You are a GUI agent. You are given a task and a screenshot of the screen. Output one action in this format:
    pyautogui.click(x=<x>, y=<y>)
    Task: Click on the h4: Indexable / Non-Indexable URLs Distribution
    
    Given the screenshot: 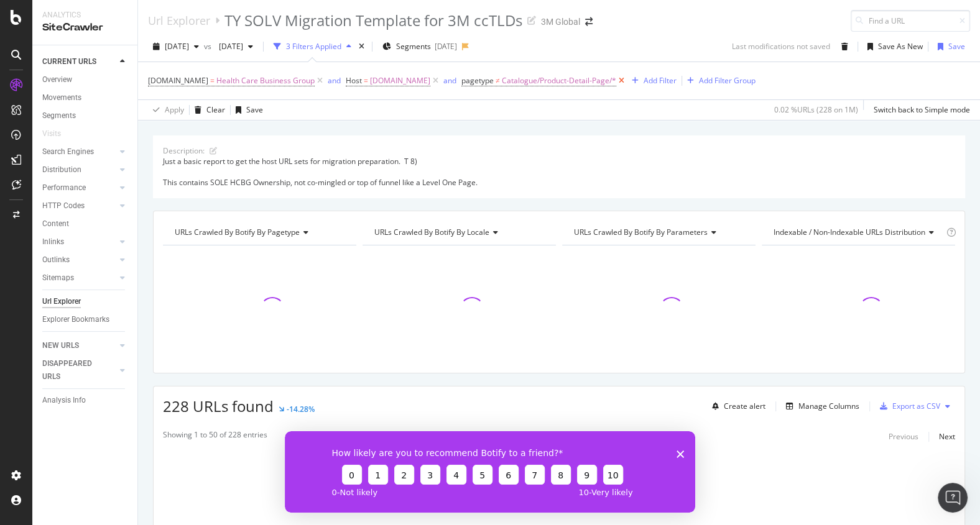 What is the action you would take?
    pyautogui.click(x=857, y=232)
    